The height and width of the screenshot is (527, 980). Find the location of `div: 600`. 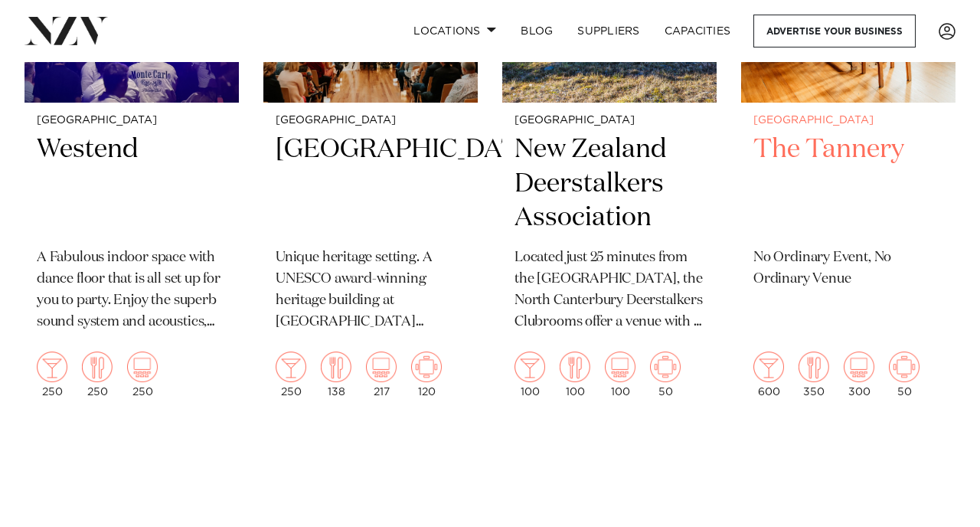

div: 600 is located at coordinates (769, 374).